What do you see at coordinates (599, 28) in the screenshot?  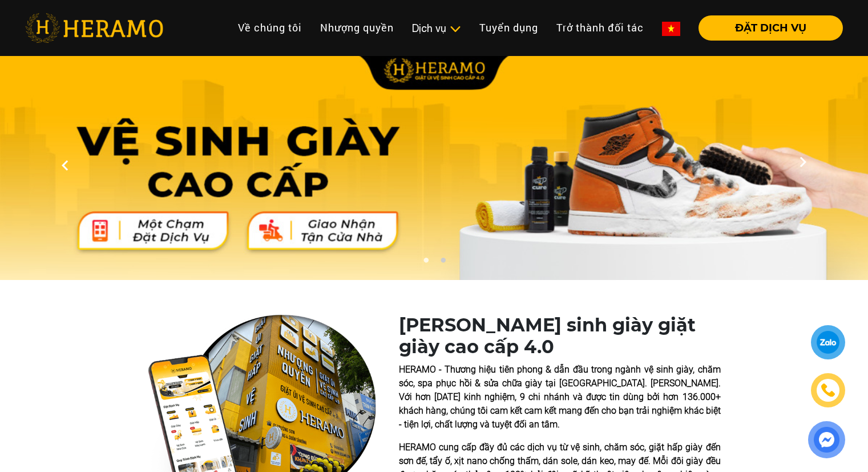 I see `a: Trở thành đối tác` at bounding box center [599, 28].